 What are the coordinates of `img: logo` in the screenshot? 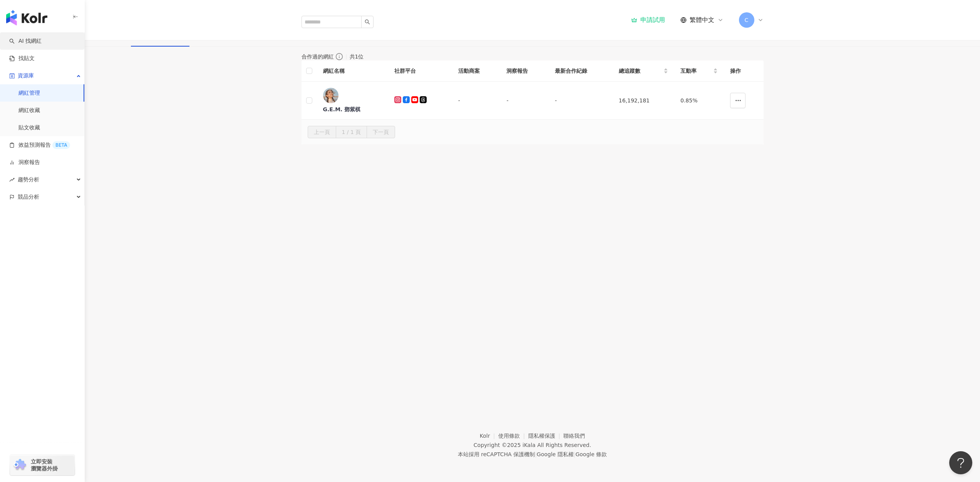 It's located at (27, 18).